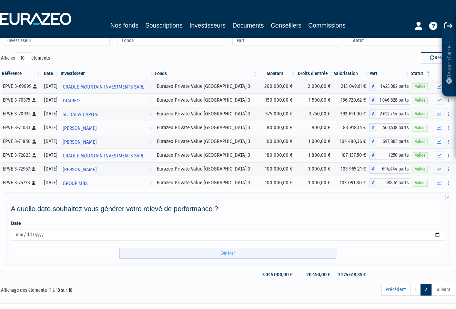  Describe the element at coordinates (107, 74) in the screenshot. I see `th: Investisseur: activer pour trier la colonne par ordre croissant` at that location.